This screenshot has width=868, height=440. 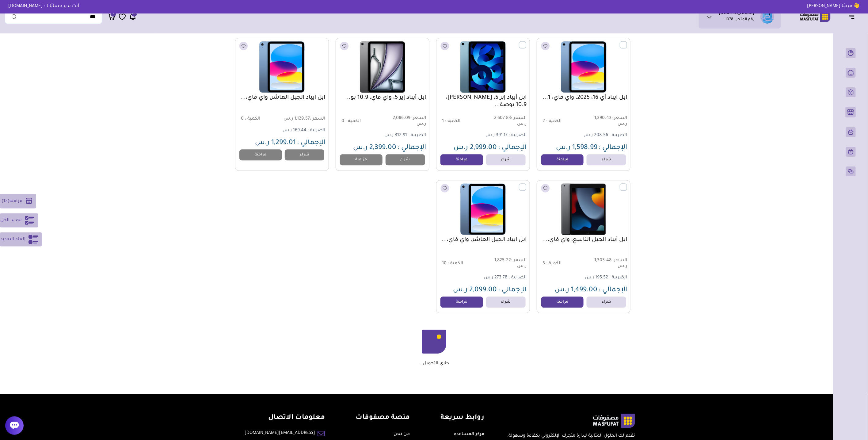 I want to click on span: 2,099.00 ر.س, so click(x=475, y=290).